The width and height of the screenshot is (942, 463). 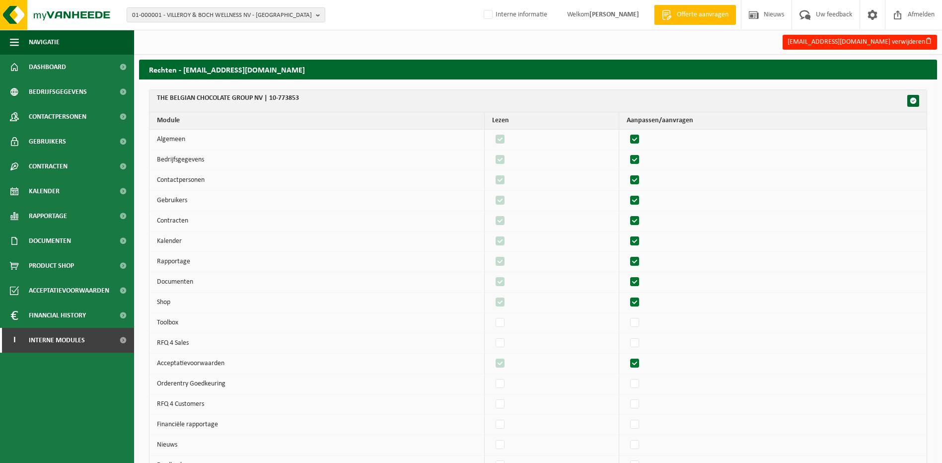 I want to click on th: THE BELGIAN CHOCOLATE GROUP NV | 10-773853, so click(x=538, y=101).